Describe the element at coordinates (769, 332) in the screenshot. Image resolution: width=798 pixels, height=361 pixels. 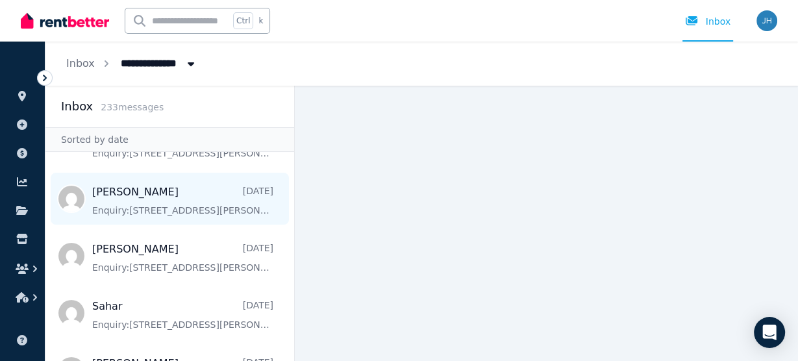
I see `div: Open Intercom Messenger` at that location.